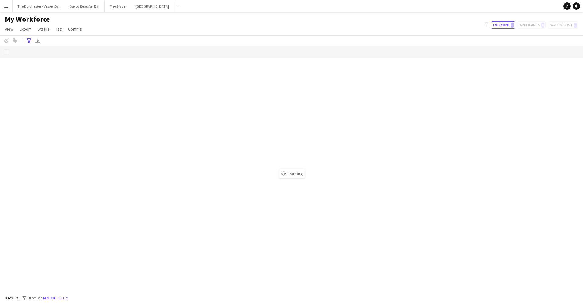  What do you see at coordinates (25, 29) in the screenshot?
I see `a: Export` at bounding box center [25, 29].